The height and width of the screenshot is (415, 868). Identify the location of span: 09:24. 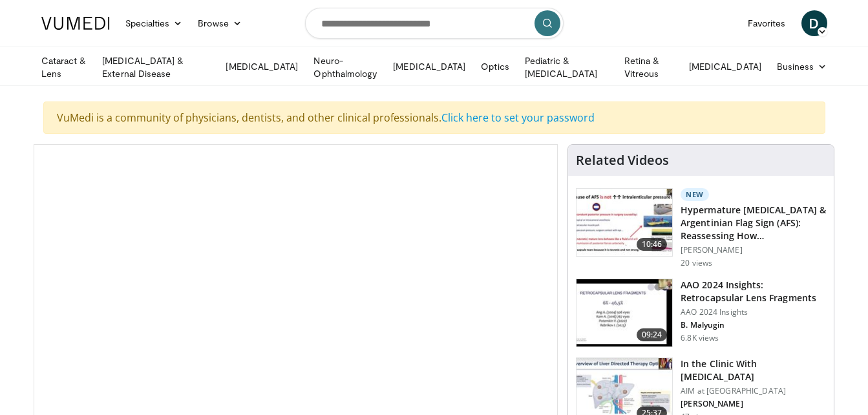
(651, 335).